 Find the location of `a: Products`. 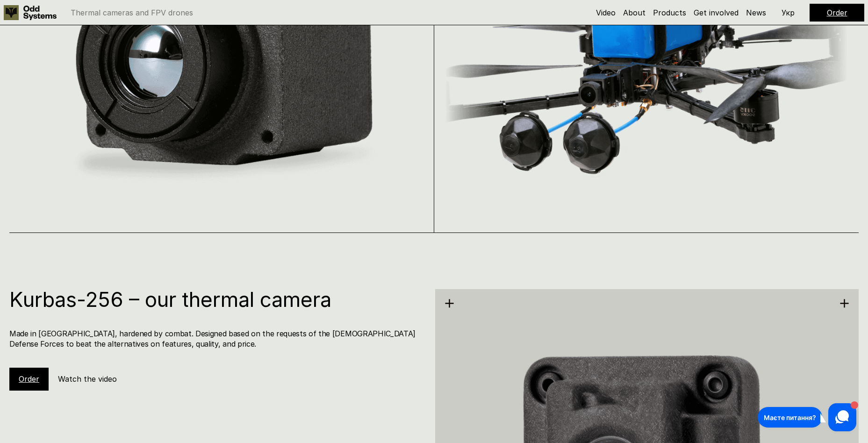

a: Products is located at coordinates (670, 12).